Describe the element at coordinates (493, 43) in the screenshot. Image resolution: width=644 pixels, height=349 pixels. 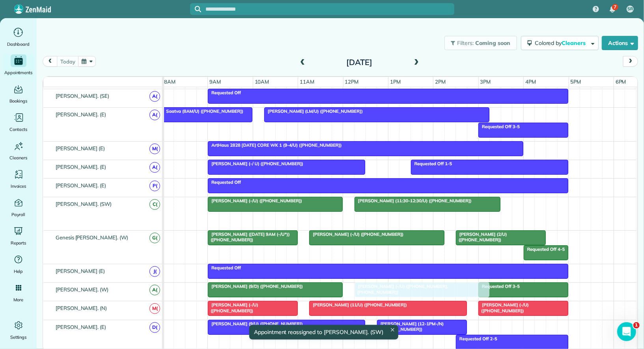
I see `span: Coming soon` at that location.